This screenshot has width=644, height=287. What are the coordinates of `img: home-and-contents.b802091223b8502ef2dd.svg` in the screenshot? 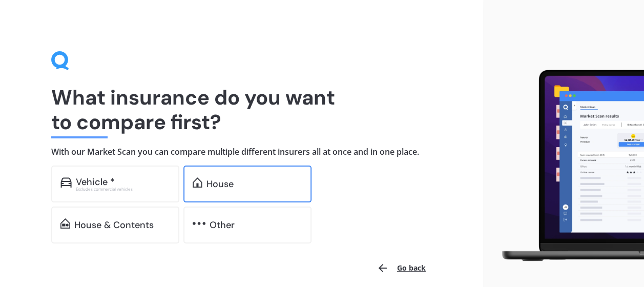 It's located at (65, 223).